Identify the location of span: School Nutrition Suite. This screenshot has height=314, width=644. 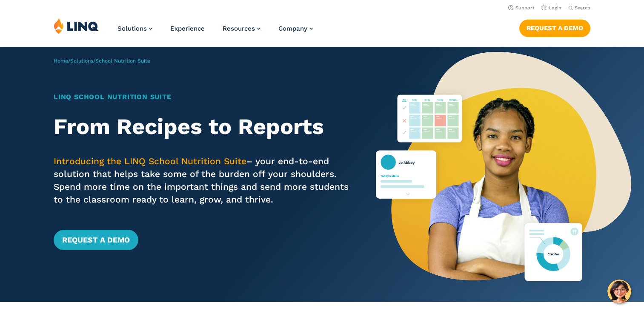
(123, 61).